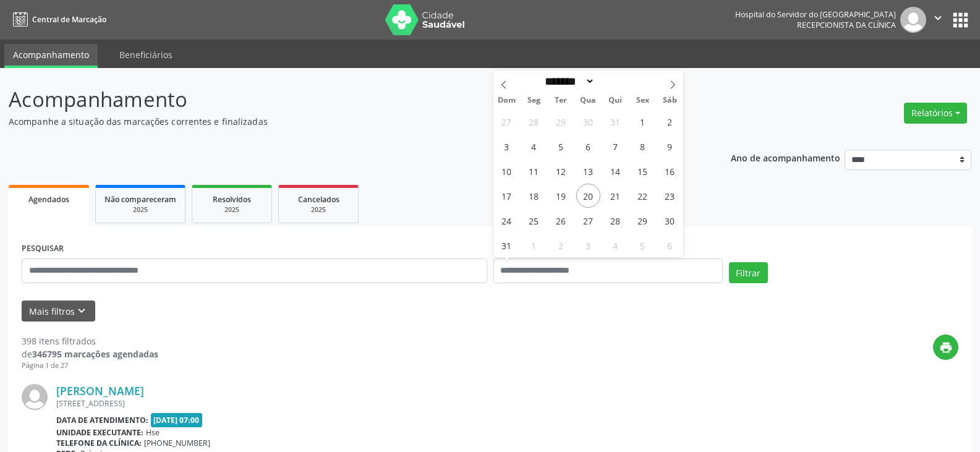 This screenshot has width=980, height=452. I want to click on button: Relatórios, so click(935, 113).